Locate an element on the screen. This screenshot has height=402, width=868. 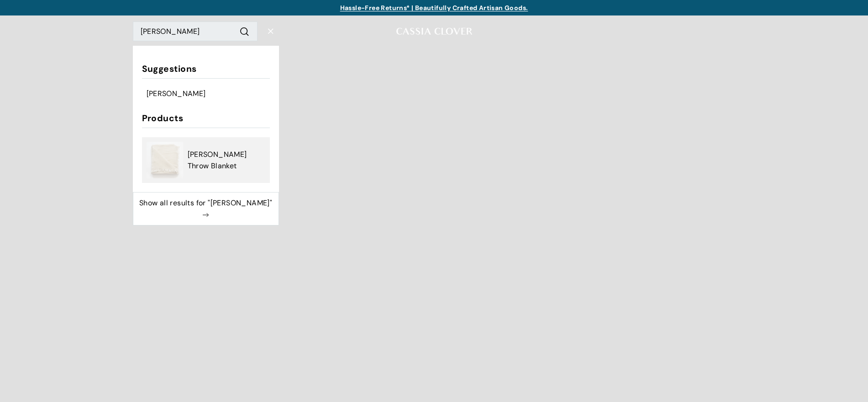
h3: Suggestions is located at coordinates (206, 72).